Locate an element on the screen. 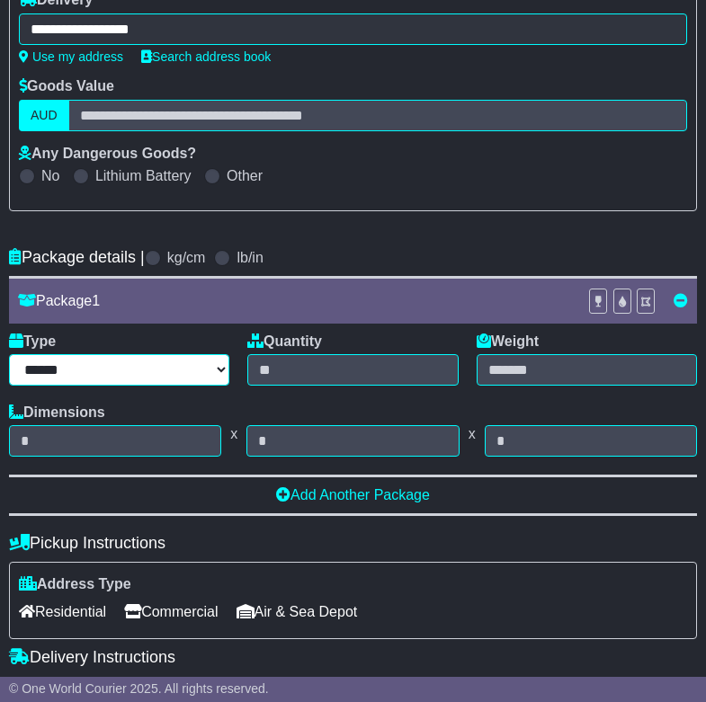 The width and height of the screenshot is (706, 702). h4: Package details | is located at coordinates (76, 257).